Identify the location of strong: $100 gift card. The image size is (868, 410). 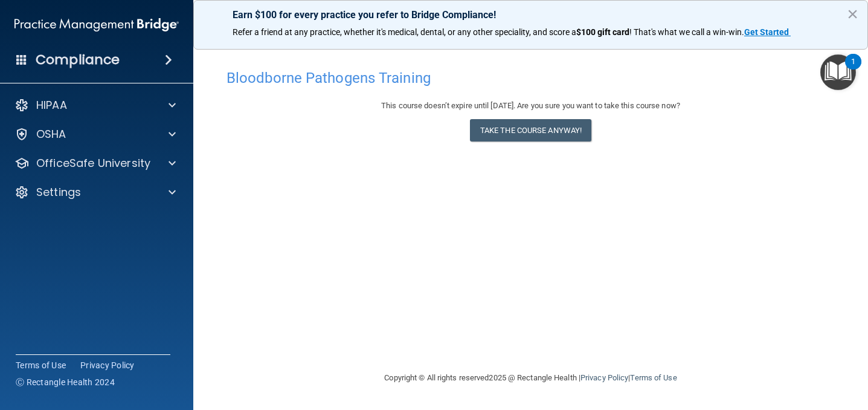
(603, 32).